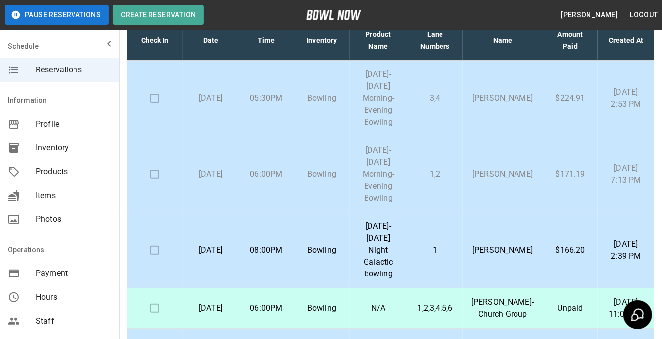  I want to click on img: logo, so click(334, 15).